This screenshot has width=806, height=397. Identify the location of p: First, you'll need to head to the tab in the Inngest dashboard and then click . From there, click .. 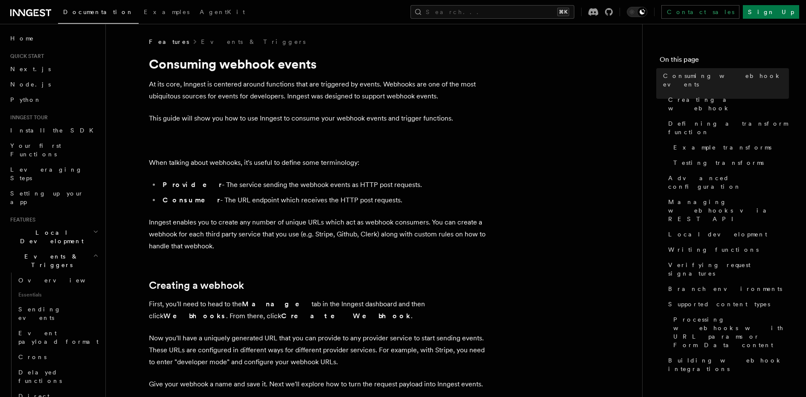
(319, 310).